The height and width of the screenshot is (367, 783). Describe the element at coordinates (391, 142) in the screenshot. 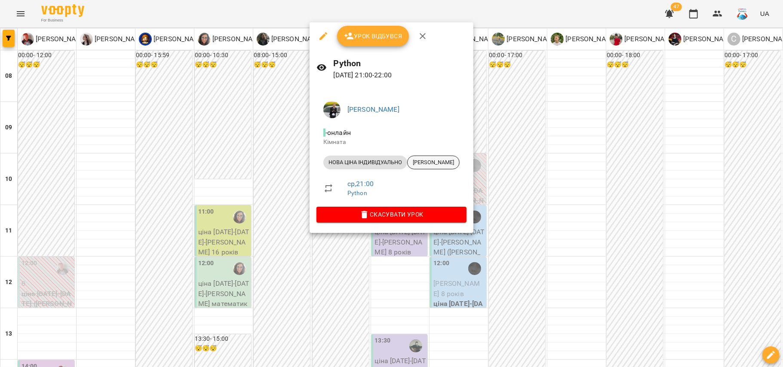

I see `p: Кімната` at that location.